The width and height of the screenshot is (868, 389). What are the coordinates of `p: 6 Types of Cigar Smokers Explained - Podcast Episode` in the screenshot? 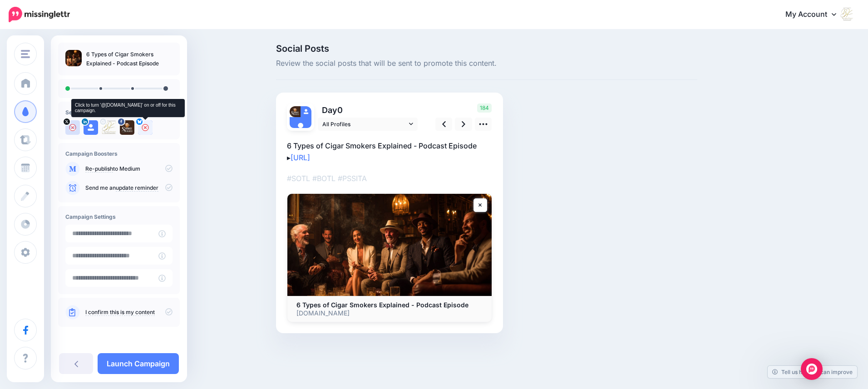 It's located at (129, 59).